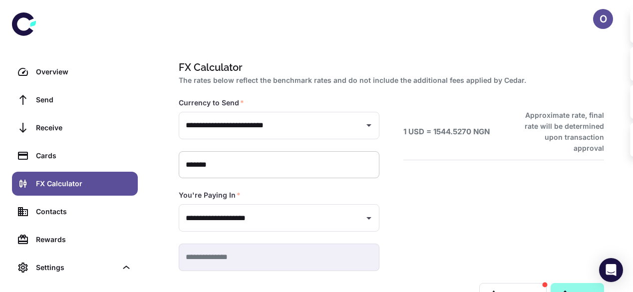 The height and width of the screenshot is (292, 633). Describe the element at coordinates (75, 128) in the screenshot. I see `a: Receive` at that location.